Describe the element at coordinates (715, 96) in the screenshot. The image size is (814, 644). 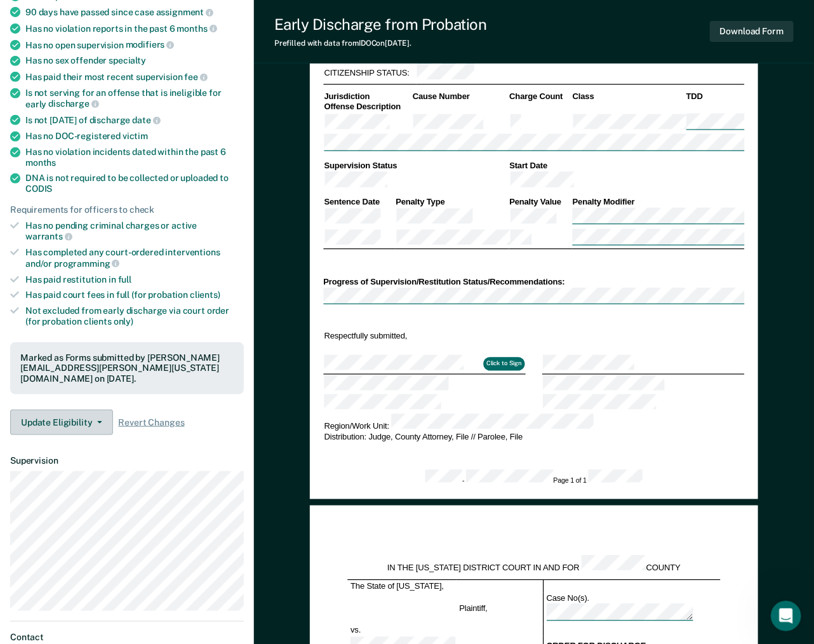
I see `th: TDD` at that location.